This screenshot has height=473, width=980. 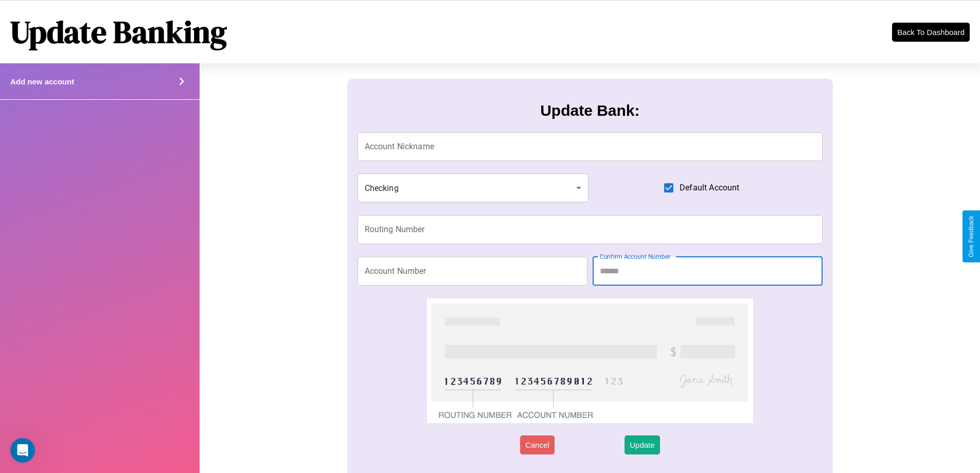 What do you see at coordinates (589, 111) in the screenshot?
I see `h3: Update Bank:` at bounding box center [589, 111].